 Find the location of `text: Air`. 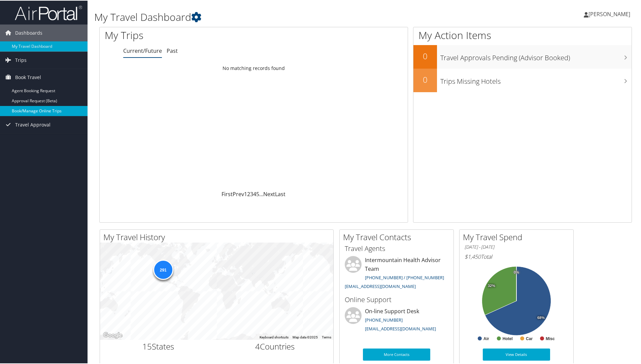

text: Air is located at coordinates (486, 338).